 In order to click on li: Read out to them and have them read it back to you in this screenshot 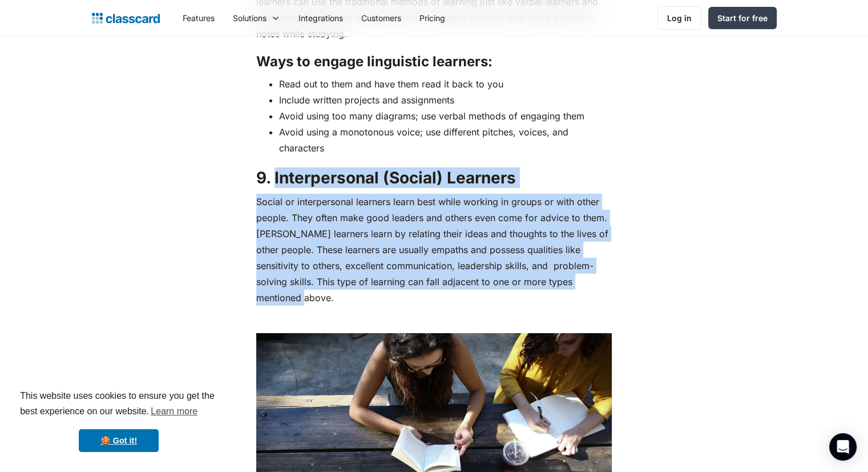, I will do `click(445, 84)`.